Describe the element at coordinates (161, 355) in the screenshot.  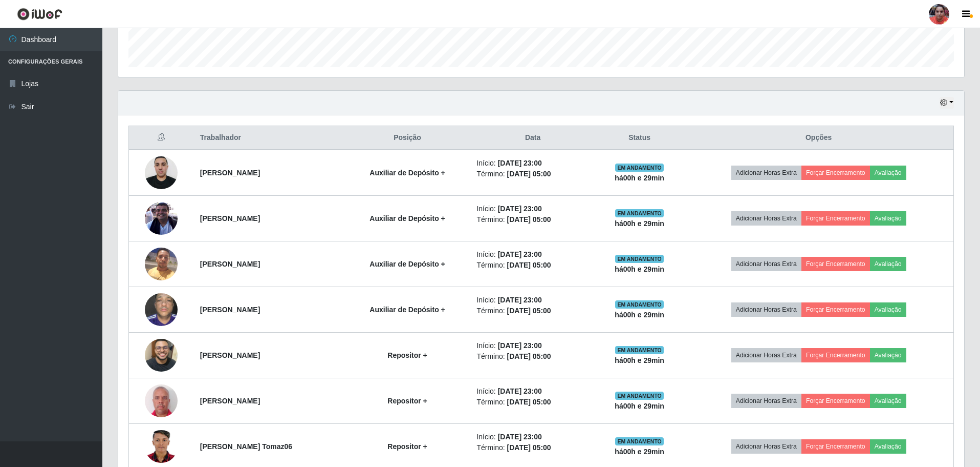
I see `img: 1725919493189.jpeg` at that location.